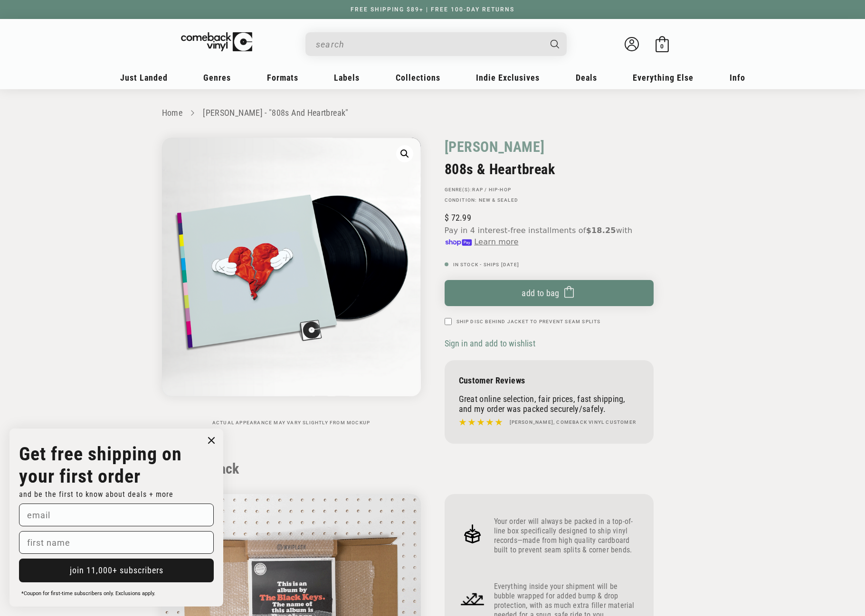  What do you see at coordinates (211, 441) in the screenshot?
I see `button: Close dialog` at bounding box center [211, 441].